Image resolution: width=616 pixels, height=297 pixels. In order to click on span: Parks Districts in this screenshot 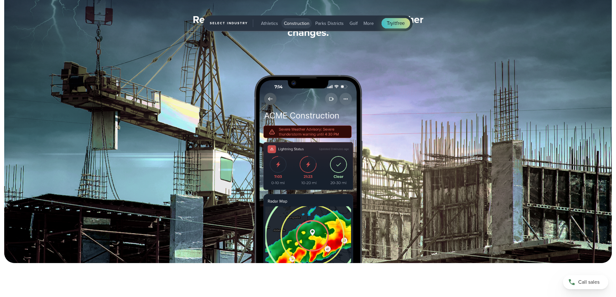, I will do `click(330, 23)`.